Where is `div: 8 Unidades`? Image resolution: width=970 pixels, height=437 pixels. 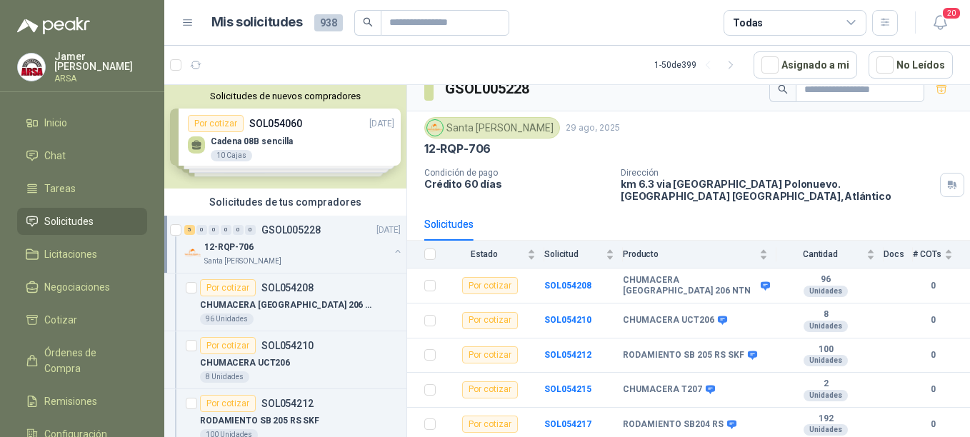
div: 8 Unidades is located at coordinates (224, 377).